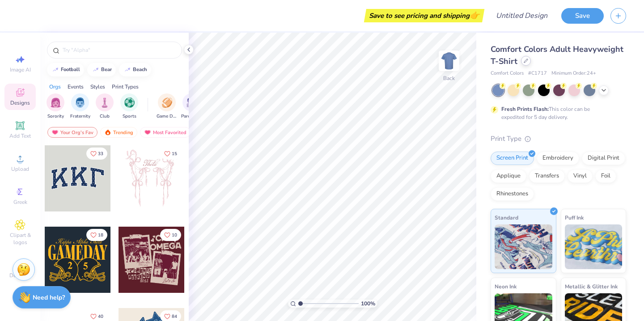 The height and width of the screenshot is (321, 644). What do you see at coordinates (526, 110) in the screenshot?
I see `strong: Fresh Prints Flash:` at bounding box center [526, 110].